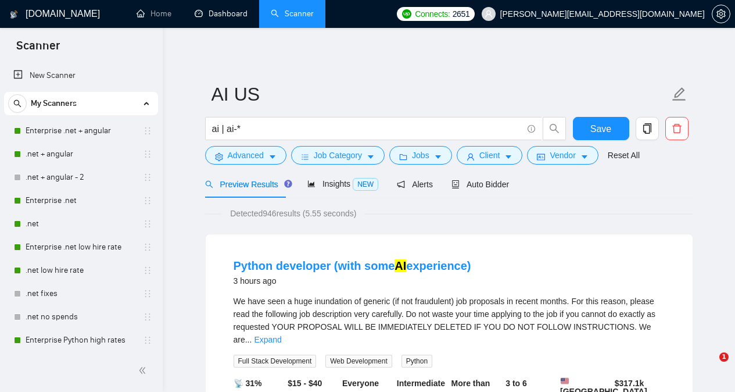 Image resolution: width=735 pixels, height=392 pixels. Describe the element at coordinates (360, 383) in the screenshot. I see `b: Everyone` at that location.